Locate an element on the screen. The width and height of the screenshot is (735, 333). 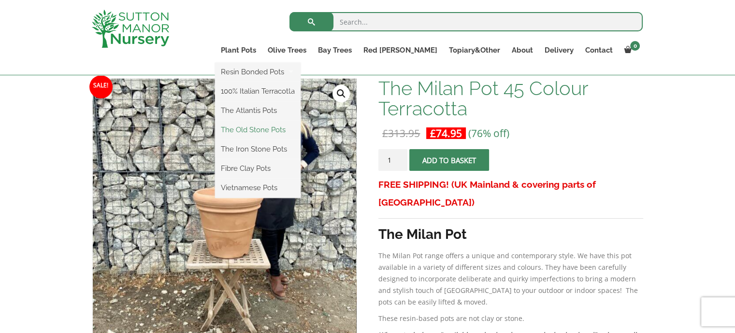
a: Delivery is located at coordinates (558, 50).